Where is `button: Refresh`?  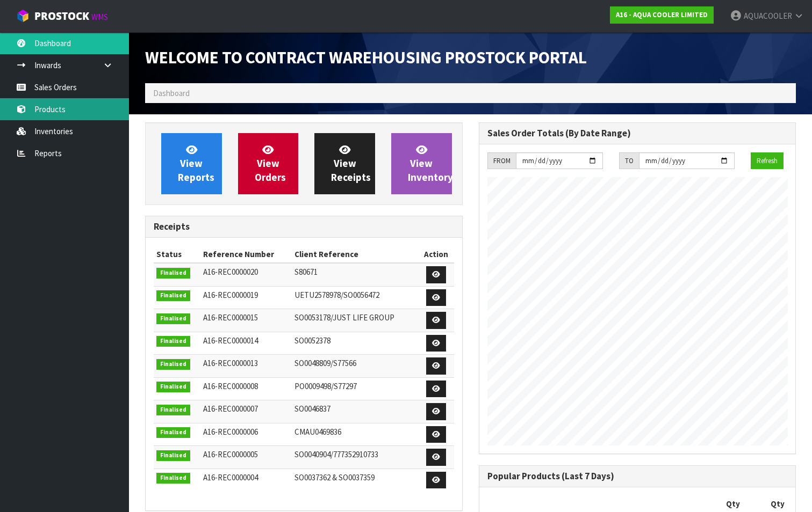 button: Refresh is located at coordinates (767, 161).